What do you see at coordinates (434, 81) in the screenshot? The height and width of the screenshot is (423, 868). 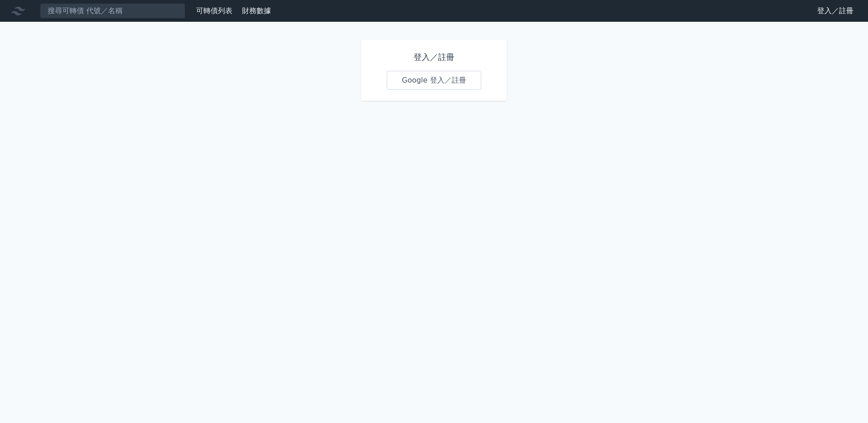 I see `a: Google 登入／註冊` at bounding box center [434, 81].